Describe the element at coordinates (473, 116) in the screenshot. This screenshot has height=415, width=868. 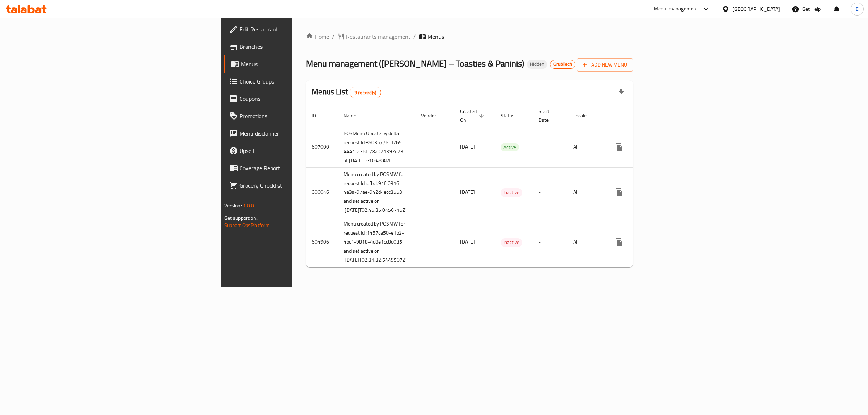
I see `span: Created On` at that location.